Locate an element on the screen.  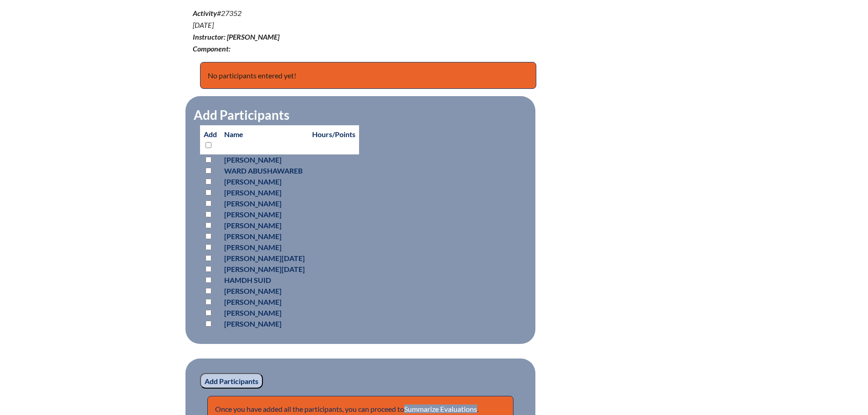
b: Instructor: is located at coordinates (209, 37).